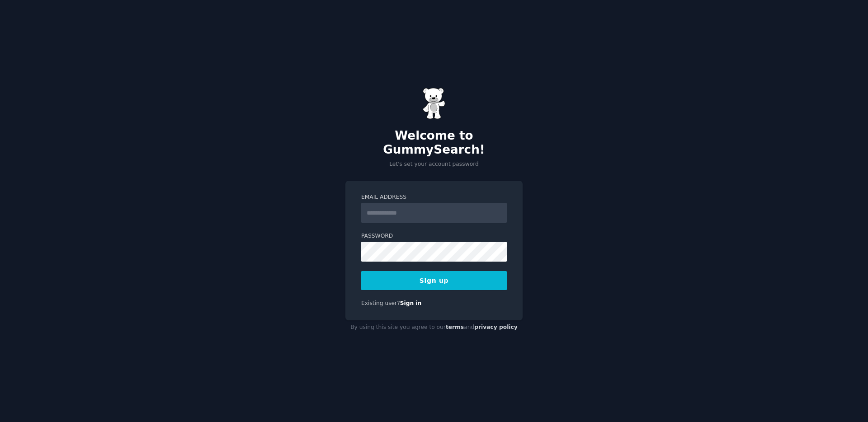  What do you see at coordinates (496, 327) in the screenshot?
I see `a: privacy policy` at bounding box center [496, 327].